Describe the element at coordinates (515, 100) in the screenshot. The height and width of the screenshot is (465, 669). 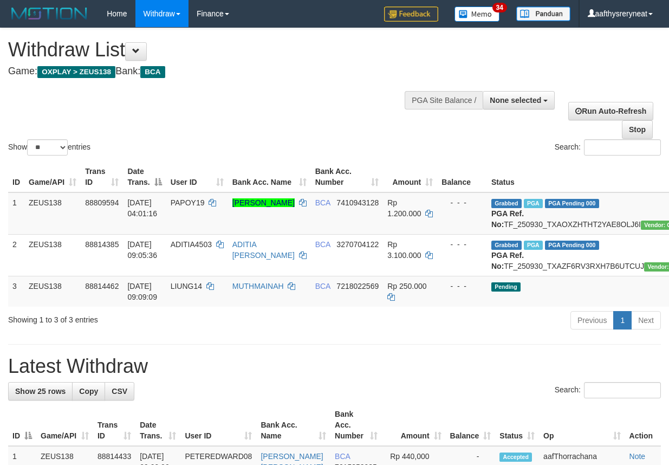
I see `span: None selected` at that location.